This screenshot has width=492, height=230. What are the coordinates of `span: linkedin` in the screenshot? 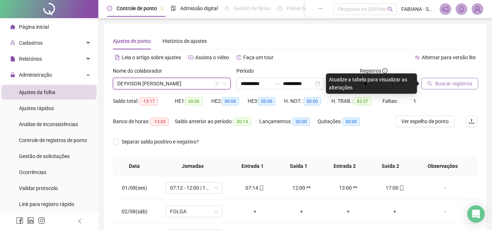 It's located at (31, 221).